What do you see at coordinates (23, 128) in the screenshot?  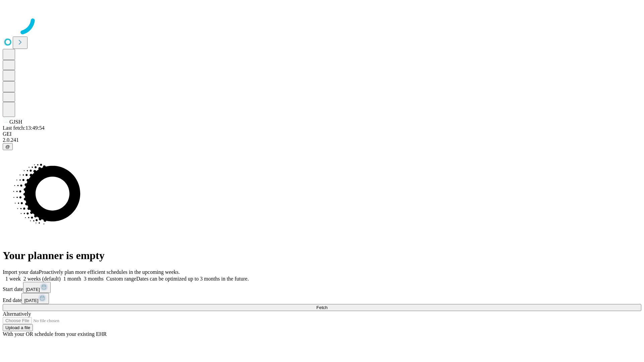 I see `span: Last fetch: 13:49:54` at bounding box center [23, 128].